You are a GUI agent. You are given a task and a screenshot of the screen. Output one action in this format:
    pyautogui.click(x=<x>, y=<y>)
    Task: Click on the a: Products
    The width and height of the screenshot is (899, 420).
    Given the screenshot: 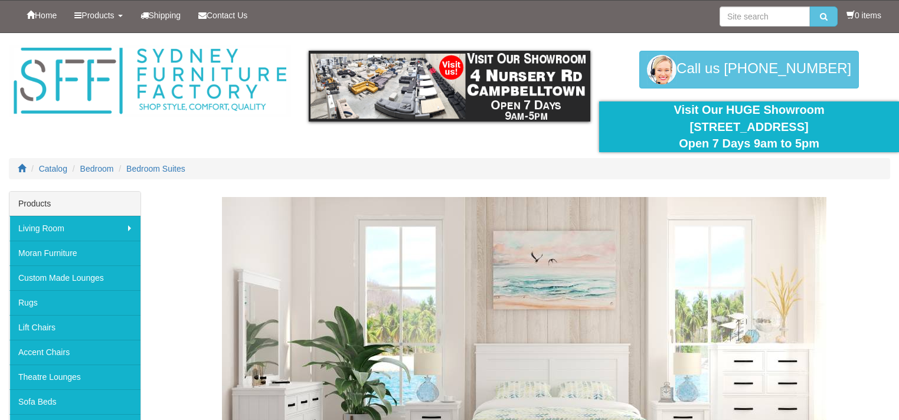 What is the action you would take?
    pyautogui.click(x=98, y=15)
    